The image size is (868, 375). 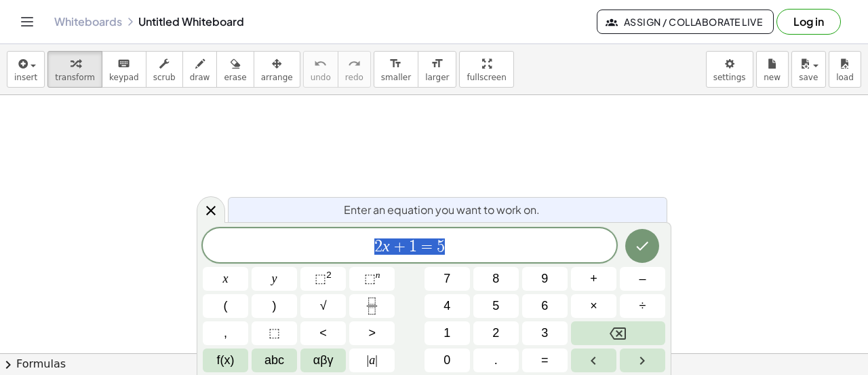 What do you see at coordinates (845, 77) in the screenshot?
I see `span: load` at bounding box center [845, 77].